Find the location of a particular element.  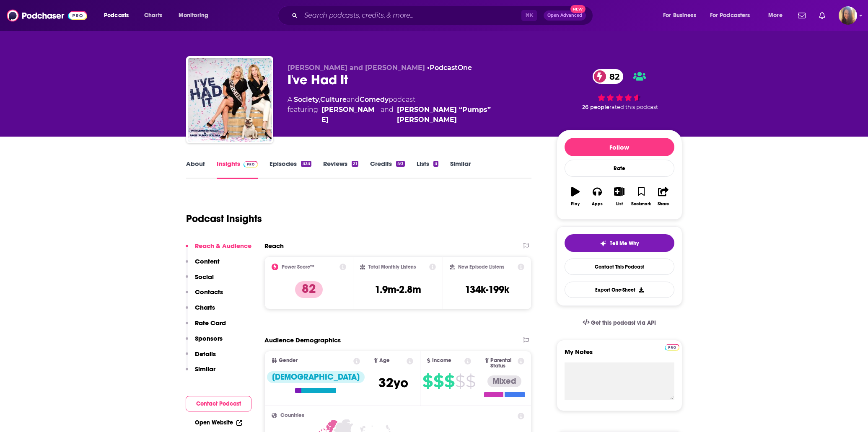

span: Tell Me Why is located at coordinates (624, 244).